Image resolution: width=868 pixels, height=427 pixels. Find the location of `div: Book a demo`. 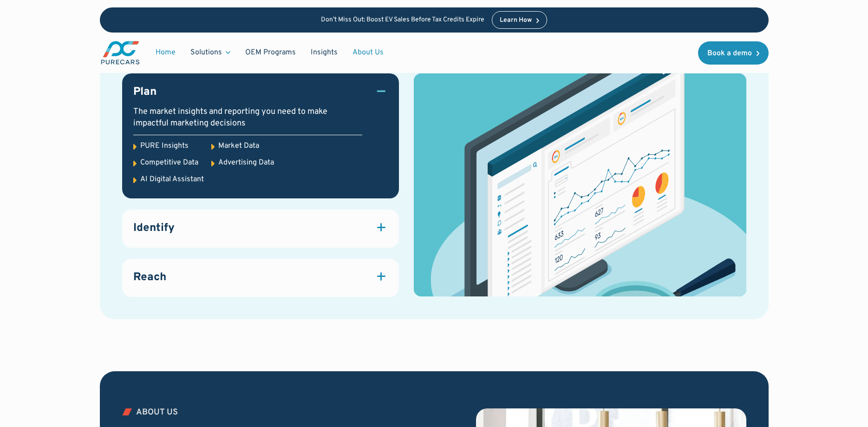

div: Book a demo is located at coordinates (729, 53).